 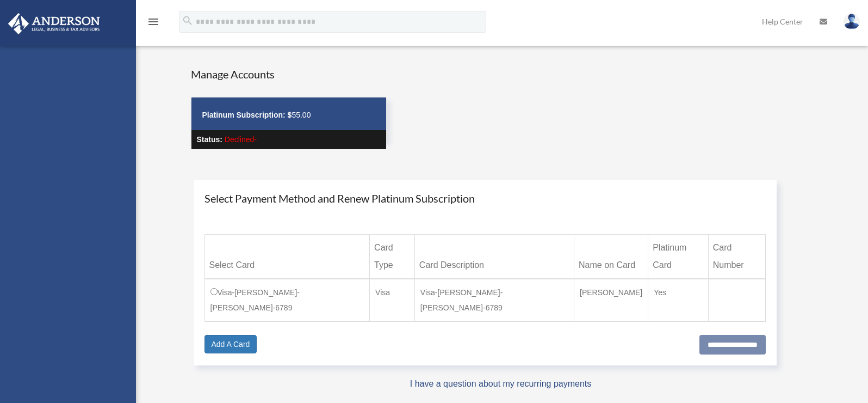 What do you see at coordinates (678, 300) in the screenshot?
I see `td: Yes` at bounding box center [678, 300].